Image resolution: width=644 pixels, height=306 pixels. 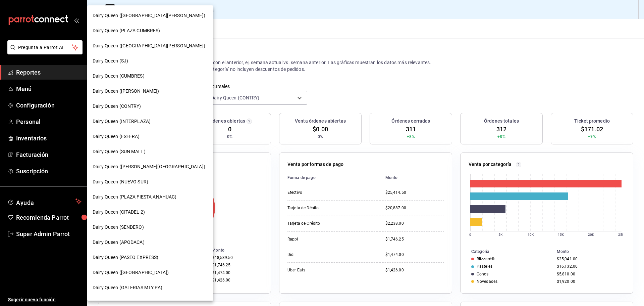 What do you see at coordinates (150, 121) in the screenshot?
I see `div: Dairy Queen (INTERPLAZA)` at bounding box center [150, 121].